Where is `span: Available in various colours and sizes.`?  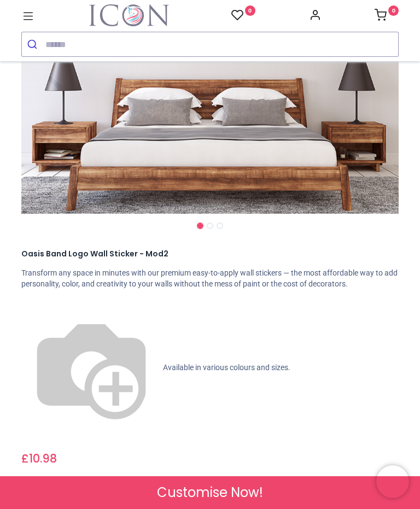
span: Available in various colours and sizes. is located at coordinates (227, 367).